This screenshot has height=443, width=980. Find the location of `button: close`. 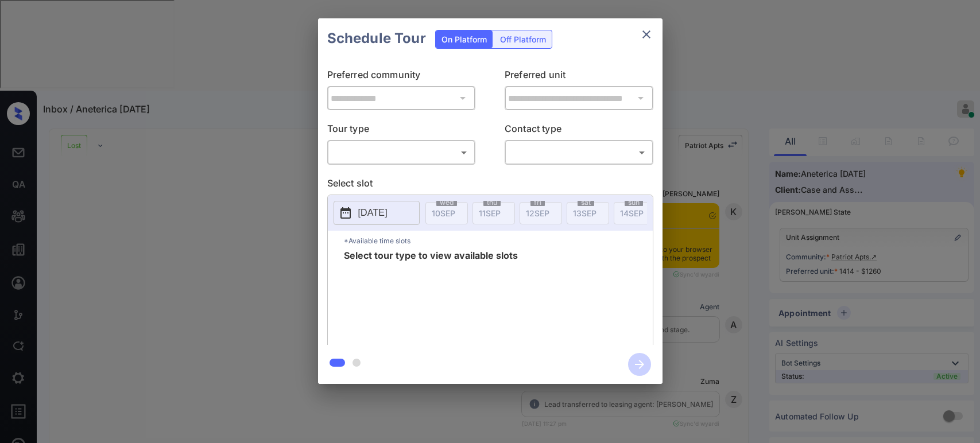

button: close is located at coordinates (647, 34).